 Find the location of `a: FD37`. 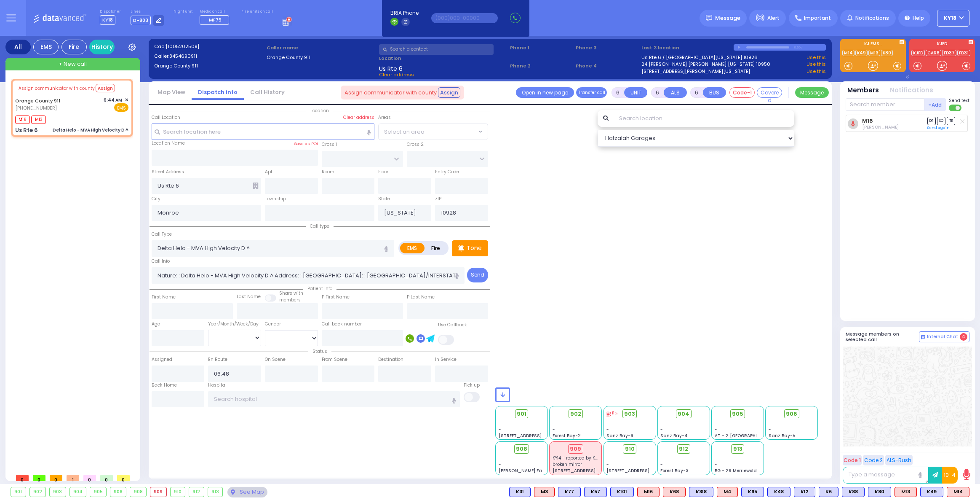

a: FD37 is located at coordinates (949, 52).